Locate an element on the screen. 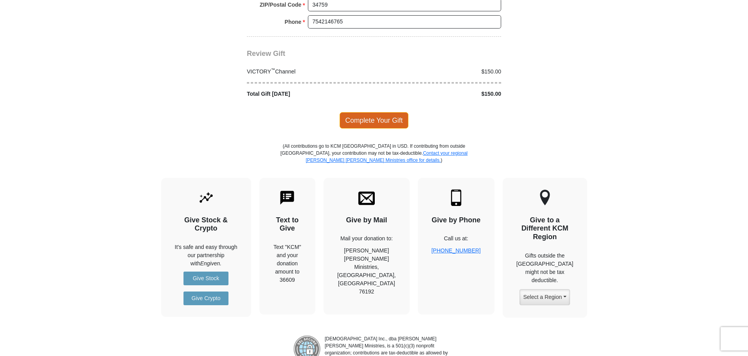 The width and height of the screenshot is (748, 356). p: It's safe and easy through our partnership with is located at coordinates (206, 256).